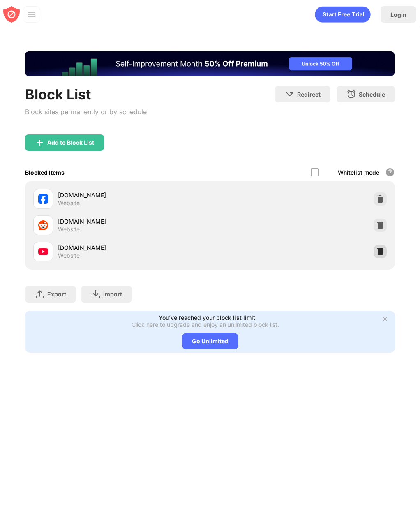 Image resolution: width=420 pixels, height=522 pixels. I want to click on div: Export, so click(57, 294).